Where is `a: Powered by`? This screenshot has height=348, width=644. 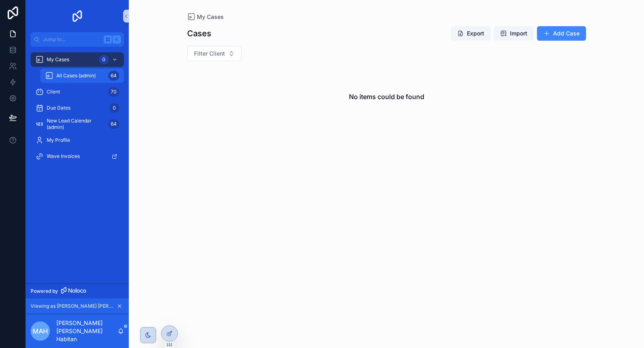 a: Powered by is located at coordinates (77, 291).